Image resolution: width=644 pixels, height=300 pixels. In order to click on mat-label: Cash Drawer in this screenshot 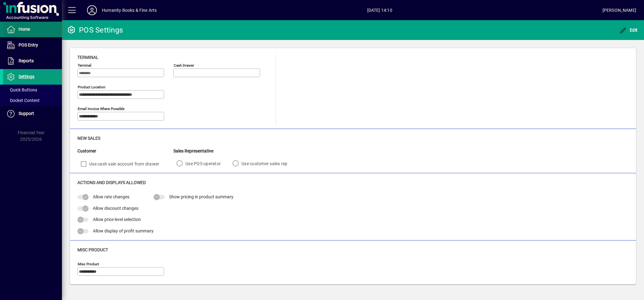, I will do `click(184, 65)`.